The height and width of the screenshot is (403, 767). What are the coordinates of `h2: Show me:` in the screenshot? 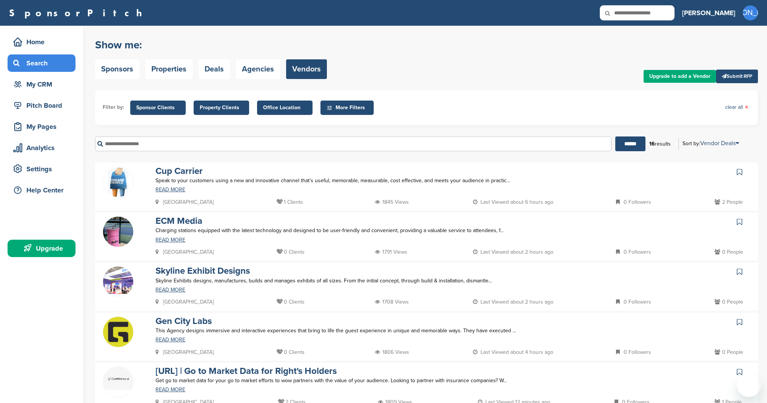 It's located at (211, 45).